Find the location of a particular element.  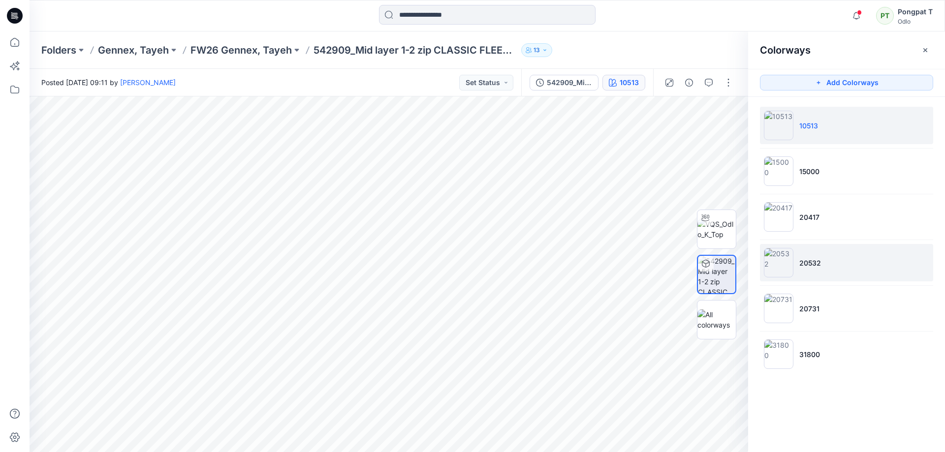

a: FW26 Gennex, Tayeh is located at coordinates (241, 50).